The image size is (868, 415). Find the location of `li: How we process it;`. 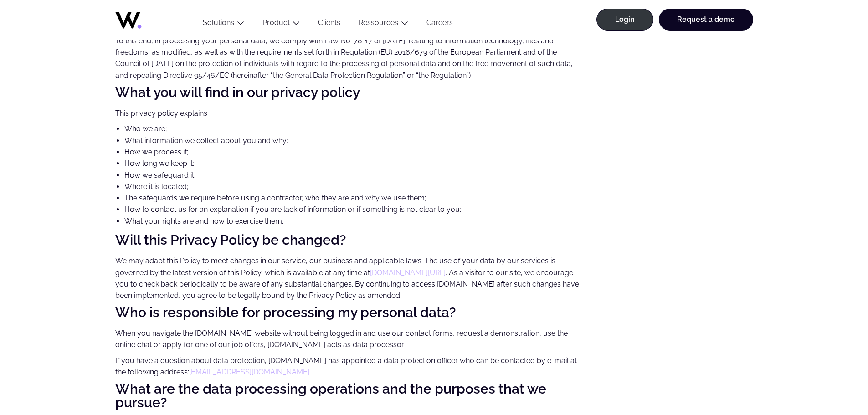

li: How we process it; is located at coordinates (439, 152).